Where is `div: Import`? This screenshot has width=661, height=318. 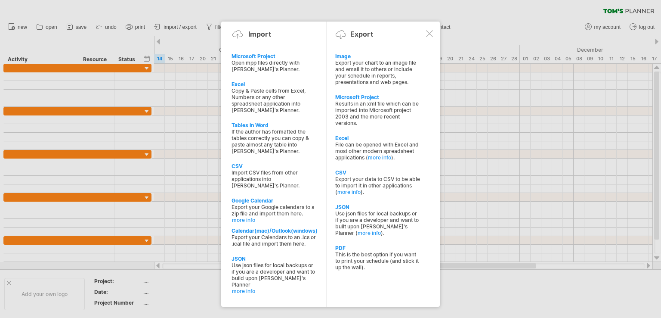
div: Import is located at coordinates (260, 34).